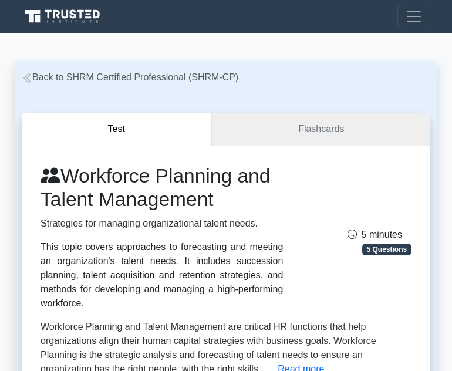 The height and width of the screenshot is (371, 452). What do you see at coordinates (375, 234) in the screenshot?
I see `span: 5 minutes` at bounding box center [375, 234].